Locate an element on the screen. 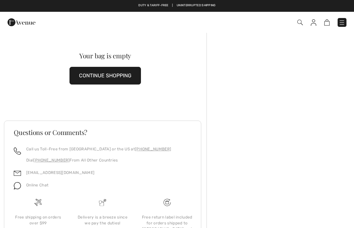 Image resolution: width=354 pixels, height=228 pixels. h3: Questions or Comments? is located at coordinates (103, 132).